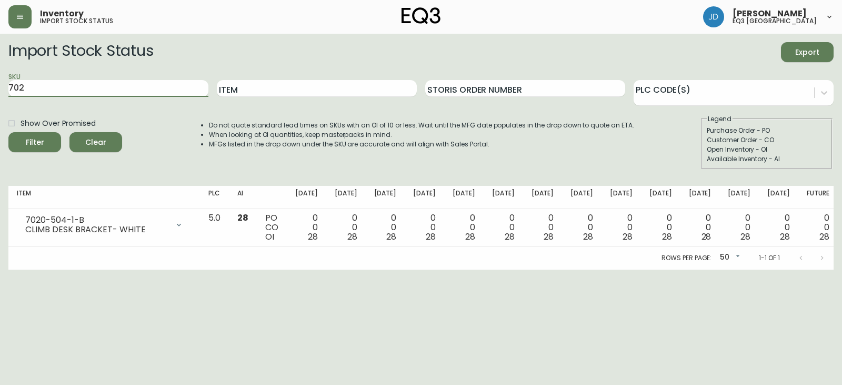 The height and width of the screenshot is (385, 842). What do you see at coordinates (422, 135) in the screenshot?
I see `li: When looking at OI quantities, keep masterpacks in mind.` at bounding box center [422, 135].